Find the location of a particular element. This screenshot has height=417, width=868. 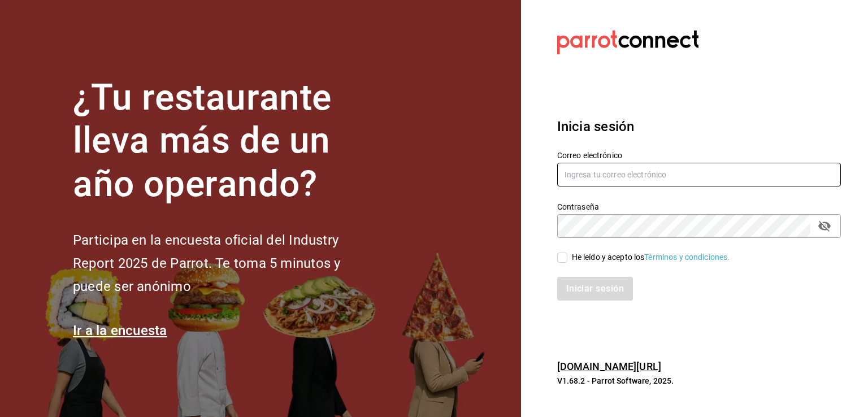

a: Términos y condiciones. is located at coordinates (687, 257).